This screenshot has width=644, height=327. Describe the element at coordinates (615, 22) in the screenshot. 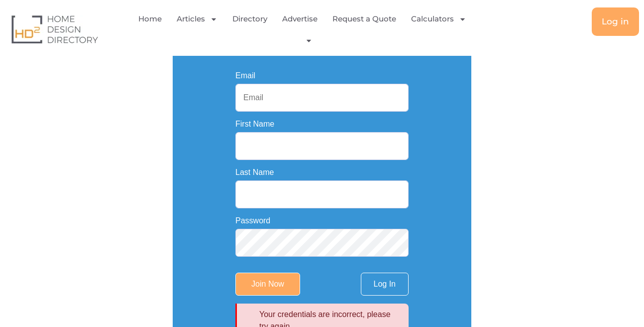

I see `a: Log in` at that location.